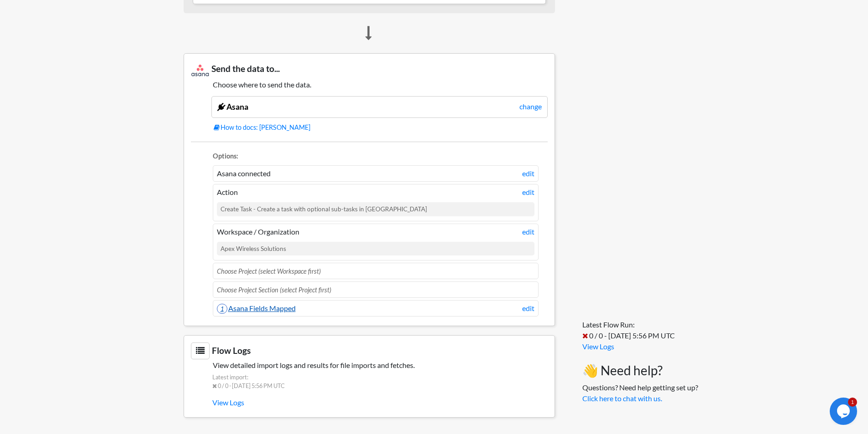  Describe the element at coordinates (375, 242) in the screenshot. I see `li: Workspace / Organization` at that location.